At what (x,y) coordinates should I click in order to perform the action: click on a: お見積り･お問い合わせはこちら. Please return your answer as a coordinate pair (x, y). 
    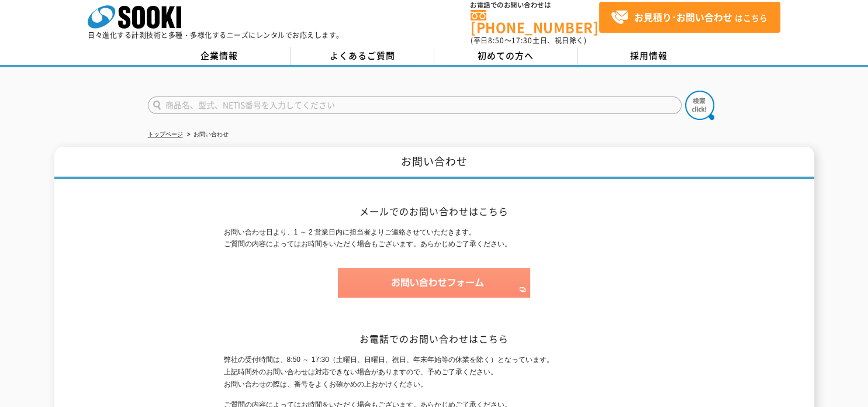
    Looking at the image, I should click on (690, 17).